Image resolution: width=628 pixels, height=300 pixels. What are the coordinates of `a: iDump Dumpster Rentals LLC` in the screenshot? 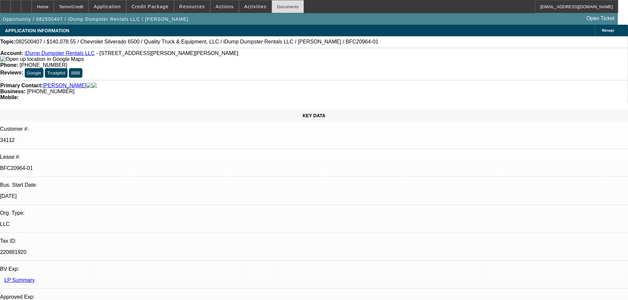 It's located at (60, 53).